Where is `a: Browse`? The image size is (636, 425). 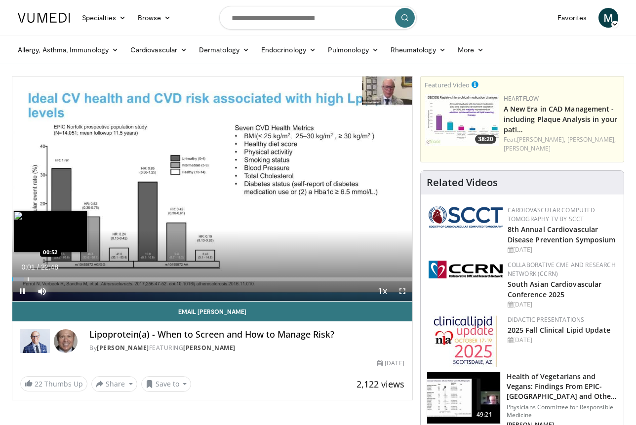
a: Browse is located at coordinates (155, 18).